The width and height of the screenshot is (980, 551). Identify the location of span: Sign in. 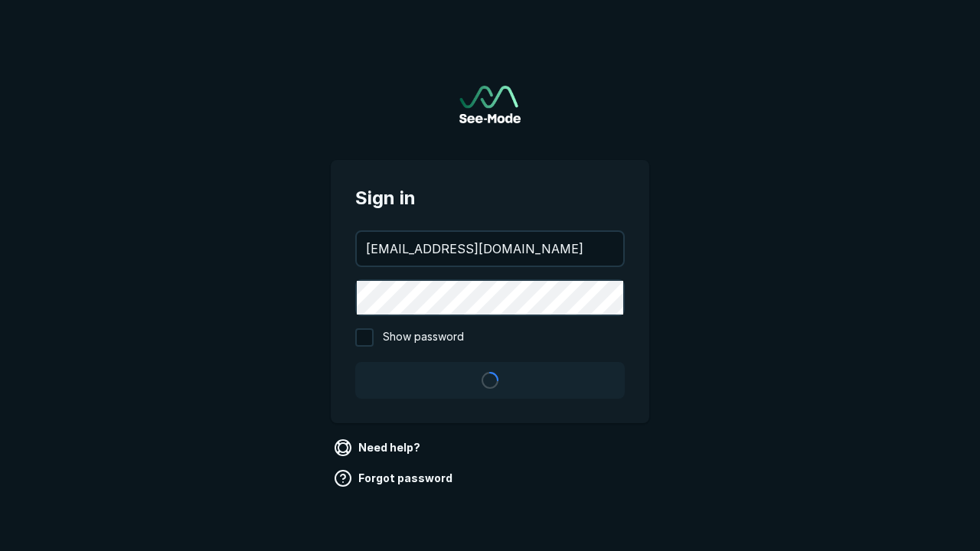
(490, 198).